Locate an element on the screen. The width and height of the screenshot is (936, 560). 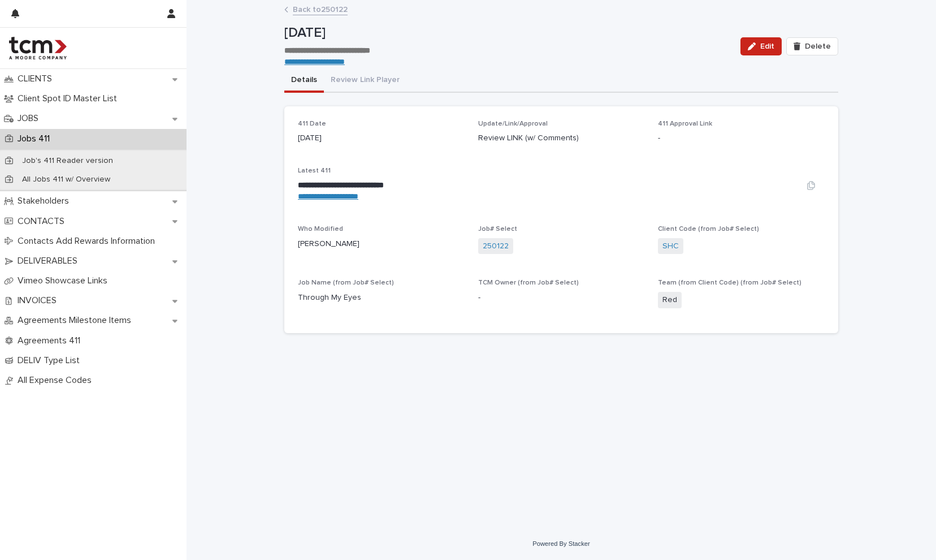
img: 4hMmSqQkux38exxPVZHQ is located at coordinates (38, 48).